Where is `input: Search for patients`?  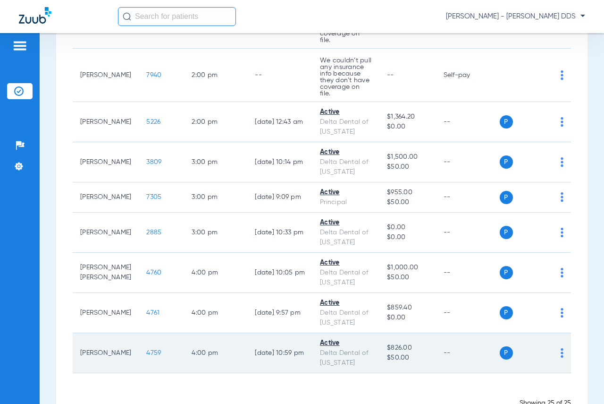
input: Search for patients is located at coordinates (177, 17).